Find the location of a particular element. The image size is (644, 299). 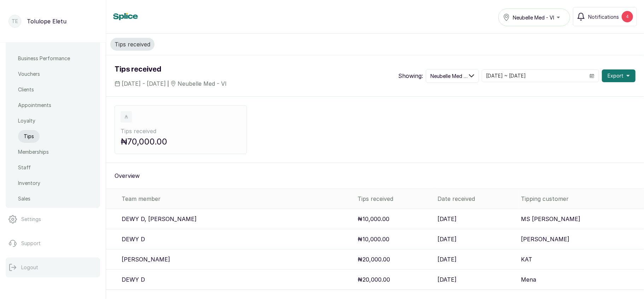

p: Tips received is located at coordinates (181, 131).